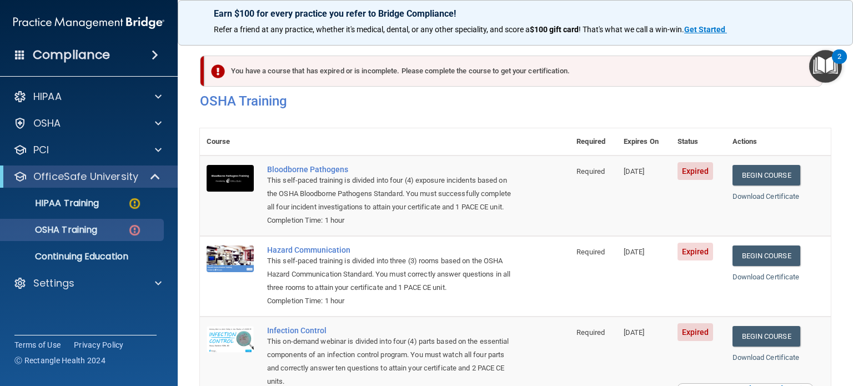 The image size is (853, 386). I want to click on div: This self-paced training is divided into three (3) rooms based on the OSHA Hazard Communication S..., so click(390, 274).